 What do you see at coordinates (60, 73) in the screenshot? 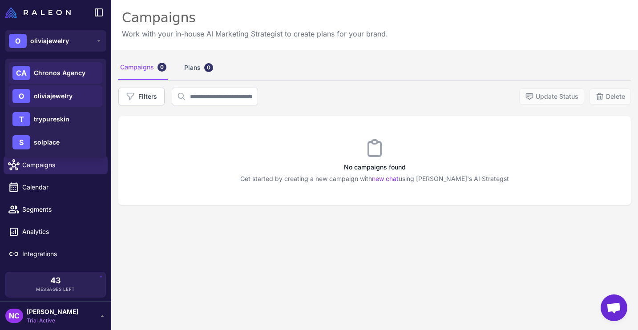
I see `span: Chronos Agency` at bounding box center [60, 73].